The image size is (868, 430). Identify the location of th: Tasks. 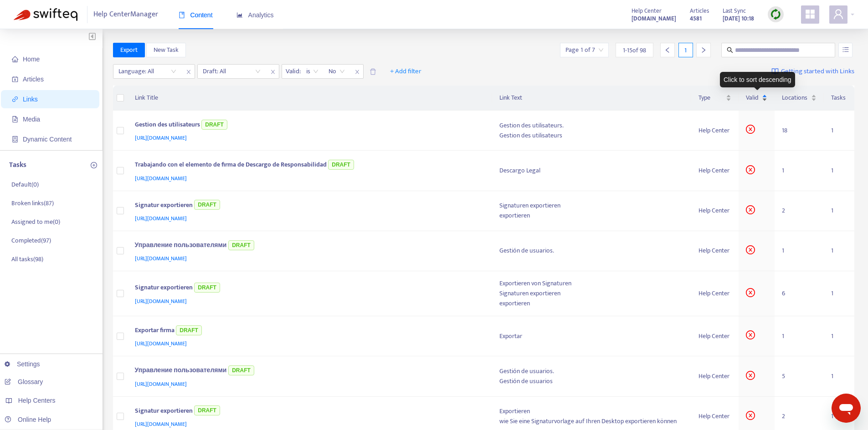
(838, 98).